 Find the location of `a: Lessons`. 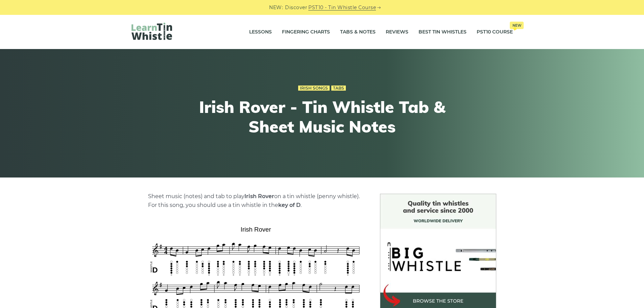

a: Lessons is located at coordinates (260, 32).